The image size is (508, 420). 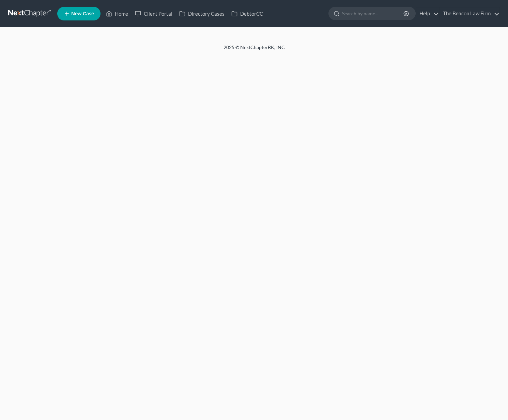 I want to click on div: 2025 © NextChapterBK, INC, so click(x=254, y=50).